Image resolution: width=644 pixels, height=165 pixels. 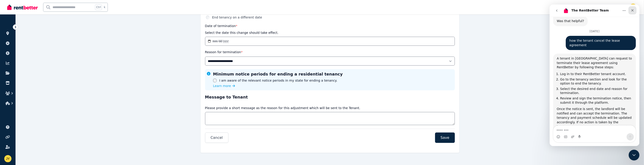 I want to click on h3: Minimum notice periods for ending a residential tenancy, so click(x=278, y=74).